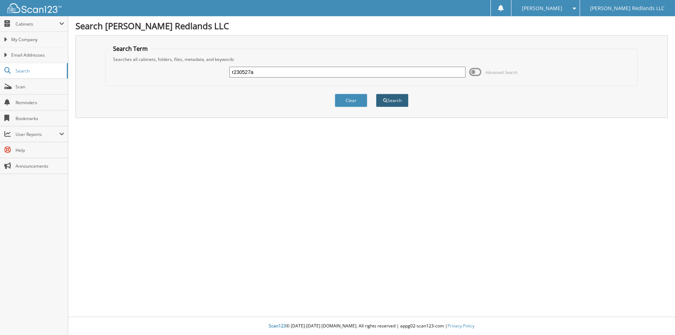 The image size is (675, 335). Describe the element at coordinates (38, 55) in the screenshot. I see `span: Email Addresses` at that location.